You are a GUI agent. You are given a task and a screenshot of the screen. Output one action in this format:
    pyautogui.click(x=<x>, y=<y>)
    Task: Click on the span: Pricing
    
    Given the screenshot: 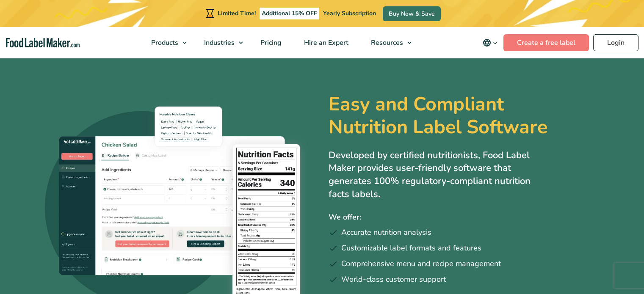 What is the action you would take?
    pyautogui.click(x=270, y=43)
    